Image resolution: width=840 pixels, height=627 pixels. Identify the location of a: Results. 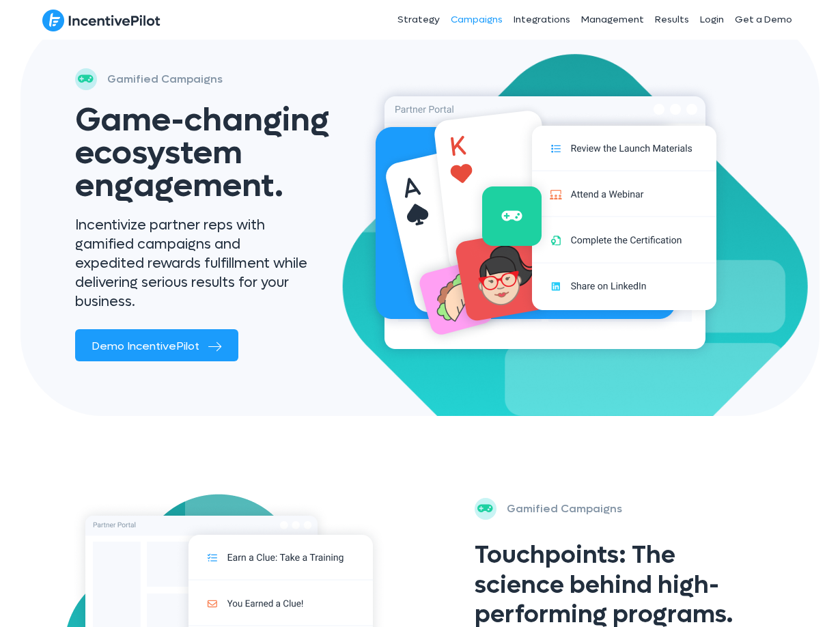
(672, 20).